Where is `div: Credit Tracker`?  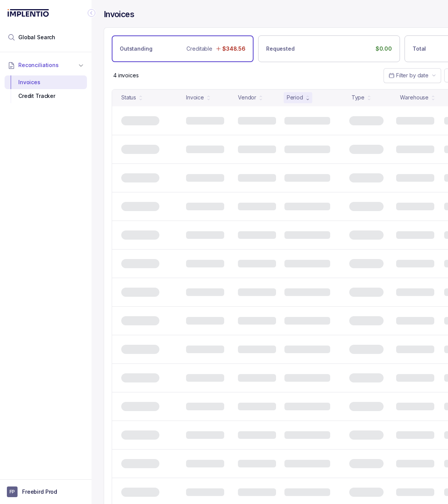 div: Credit Tracker is located at coordinates (46, 96).